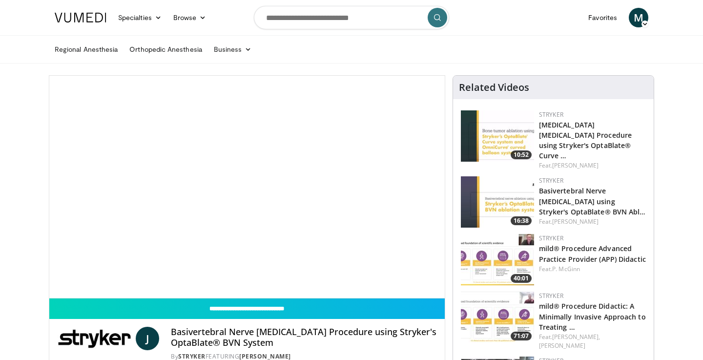 The width and height of the screenshot is (703, 360). What do you see at coordinates (498, 317) in the screenshot?
I see `img: 9d4bc2db-bb55-4b2e-be96-a2b6c3db8f79.150x105_q85_crop-smart_upscale.jpg` at bounding box center [498, 317].